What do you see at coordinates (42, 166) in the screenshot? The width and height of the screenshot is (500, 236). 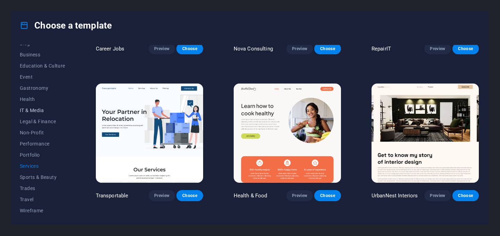 I see `span: Services` at bounding box center [42, 166].